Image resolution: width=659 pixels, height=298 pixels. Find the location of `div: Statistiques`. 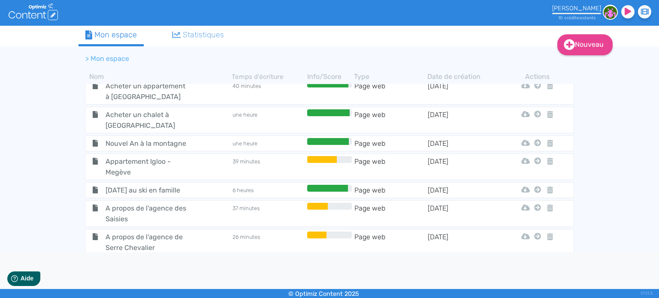

div: Statistiques is located at coordinates (198, 35).